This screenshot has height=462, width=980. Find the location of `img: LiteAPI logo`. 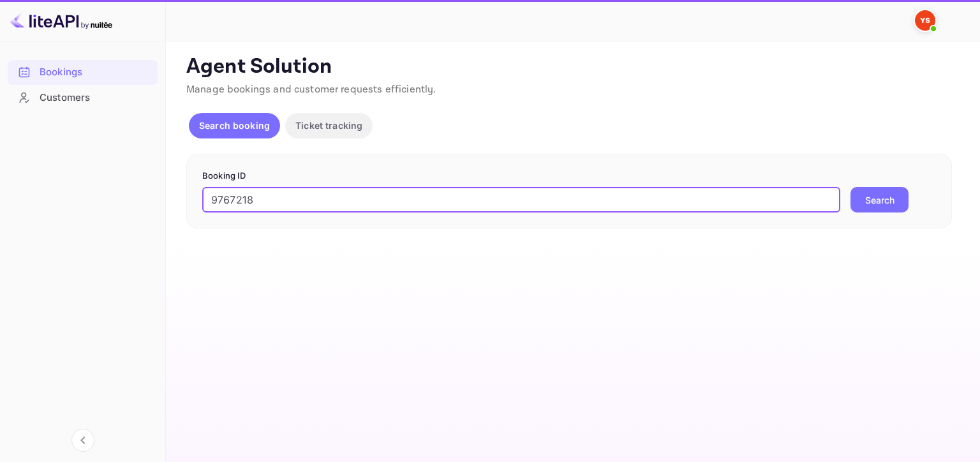

img: LiteAPI logo is located at coordinates (61, 21).